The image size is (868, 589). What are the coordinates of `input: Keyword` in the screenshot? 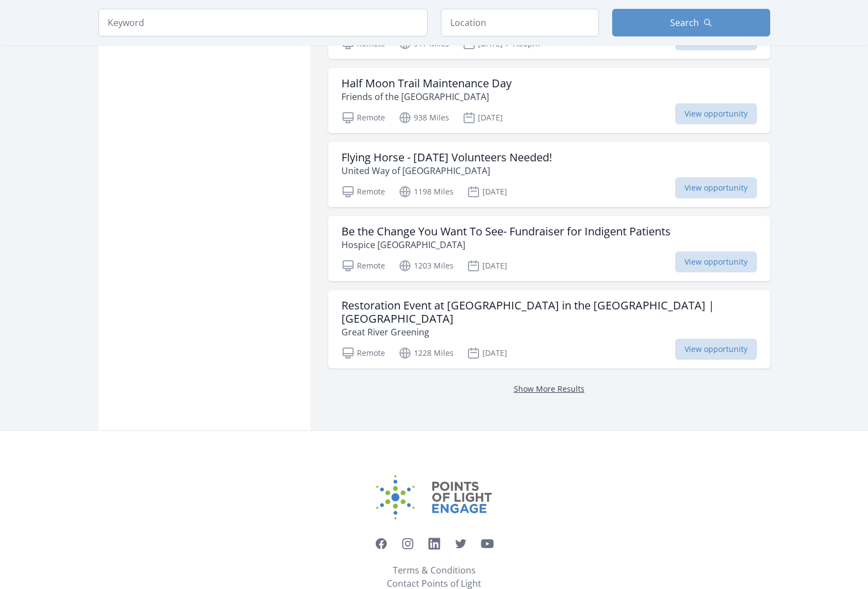 It's located at (263, 23).